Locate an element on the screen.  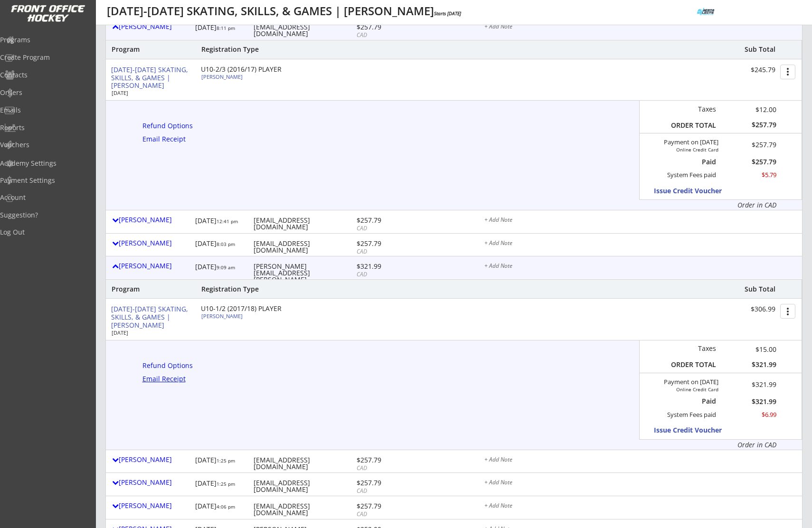
div: U10-2/3 (2016/17) PLAYER is located at coordinates (255, 69).